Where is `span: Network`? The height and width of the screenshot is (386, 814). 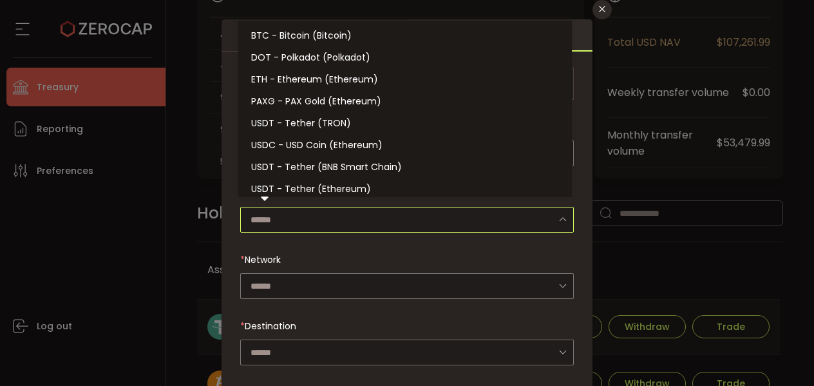
span: Network is located at coordinates (263, 260).